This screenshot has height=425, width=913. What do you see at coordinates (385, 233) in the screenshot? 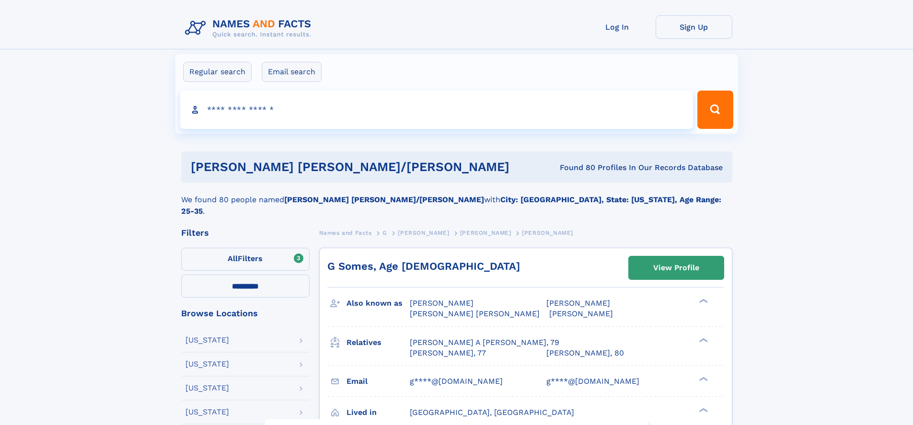
I see `a: G` at bounding box center [385, 233].